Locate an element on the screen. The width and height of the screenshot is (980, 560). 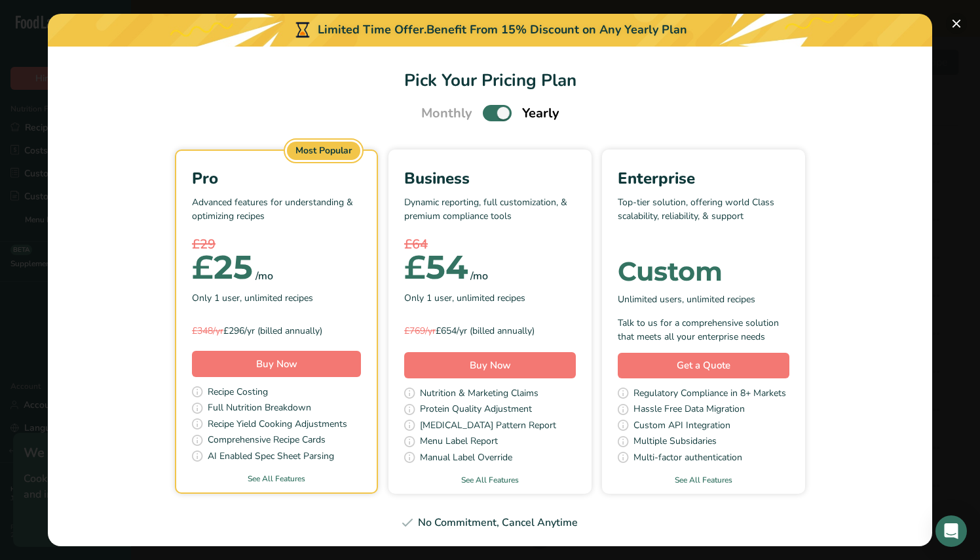
p: Dynamic reporting, full customization, & premium compliance tools is located at coordinates (490, 215).